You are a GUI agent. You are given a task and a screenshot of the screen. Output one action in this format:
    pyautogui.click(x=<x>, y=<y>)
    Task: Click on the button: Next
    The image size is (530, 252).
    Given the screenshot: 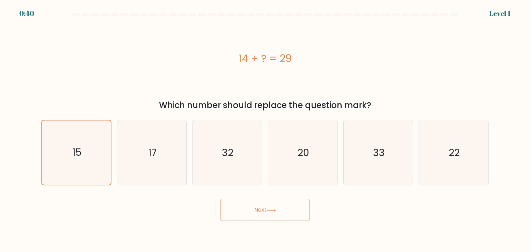 What is the action you would take?
    pyautogui.click(x=265, y=210)
    